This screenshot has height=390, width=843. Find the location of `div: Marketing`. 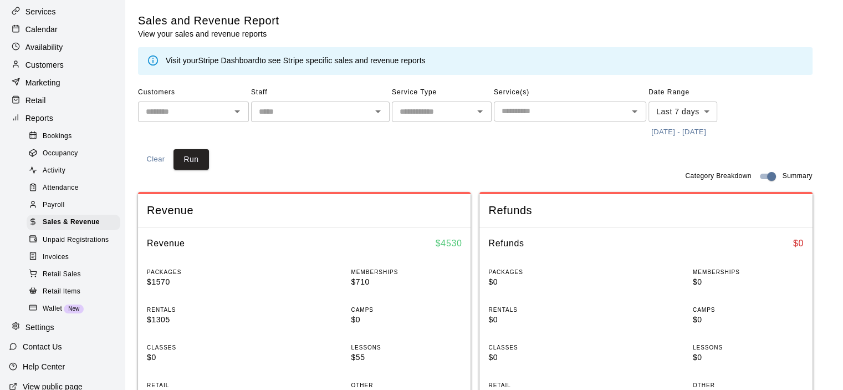

div: Marketing is located at coordinates (62, 83).